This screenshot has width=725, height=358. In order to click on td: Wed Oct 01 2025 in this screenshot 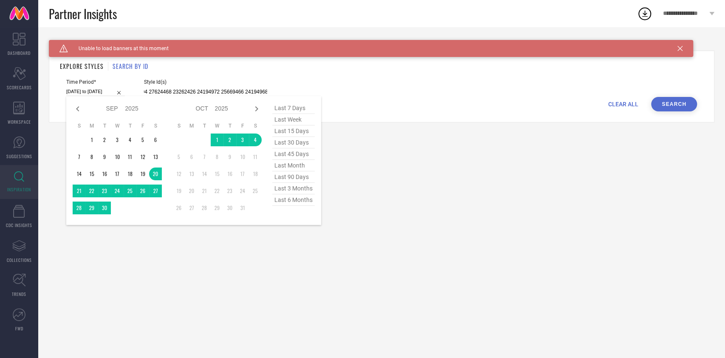, I will do `click(217, 140)`.